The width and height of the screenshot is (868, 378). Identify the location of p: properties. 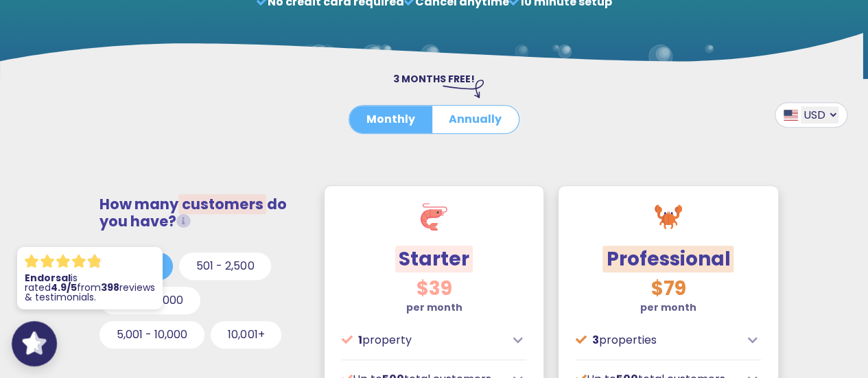
(657, 340).